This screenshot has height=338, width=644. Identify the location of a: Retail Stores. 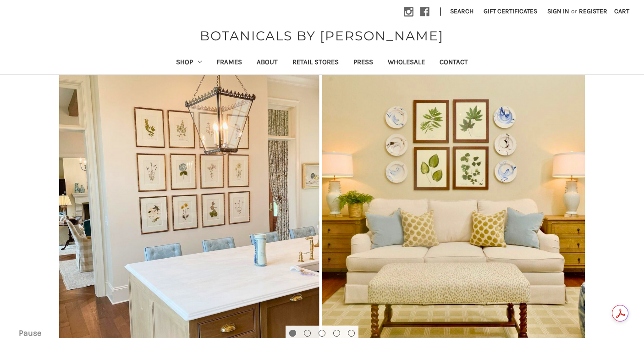
(316, 63).